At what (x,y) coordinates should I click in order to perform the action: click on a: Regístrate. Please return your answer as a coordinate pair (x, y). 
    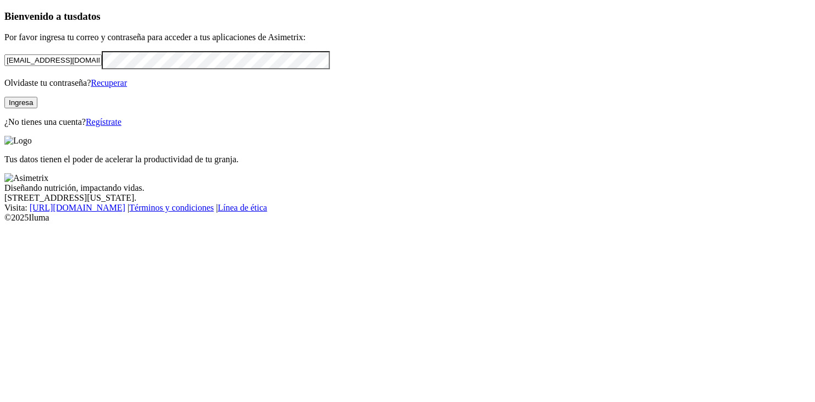
    Looking at the image, I should click on (103, 122).